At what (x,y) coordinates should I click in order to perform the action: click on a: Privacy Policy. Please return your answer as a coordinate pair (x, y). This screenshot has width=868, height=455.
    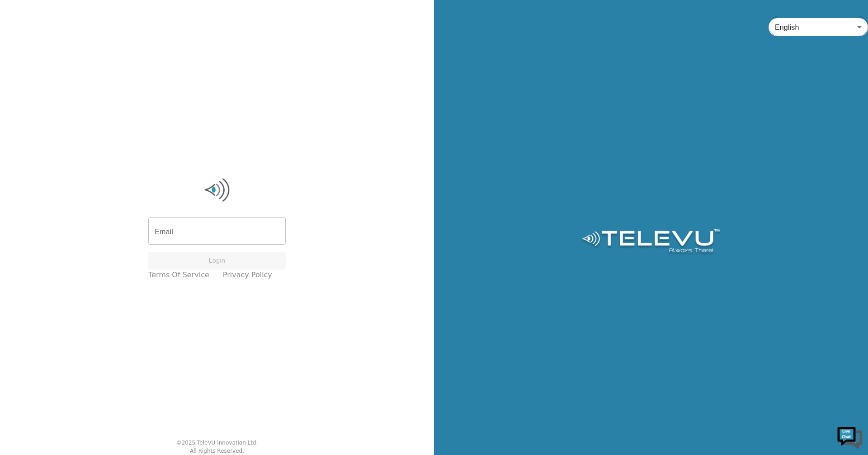
    Looking at the image, I should click on (248, 275).